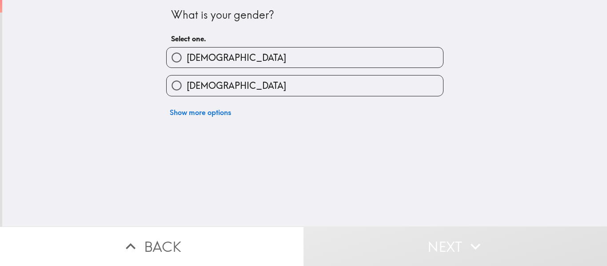  Describe the element at coordinates (200, 112) in the screenshot. I see `button: Show more options` at that location.